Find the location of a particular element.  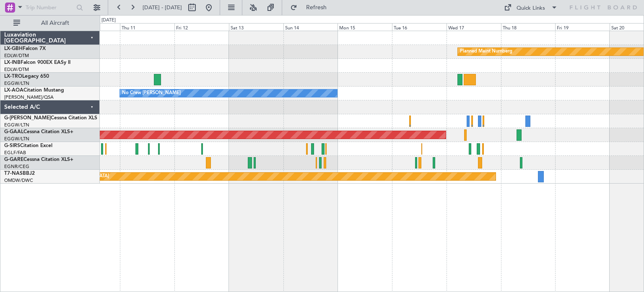

a: G-SIRSCitation Excel is located at coordinates (28, 146).